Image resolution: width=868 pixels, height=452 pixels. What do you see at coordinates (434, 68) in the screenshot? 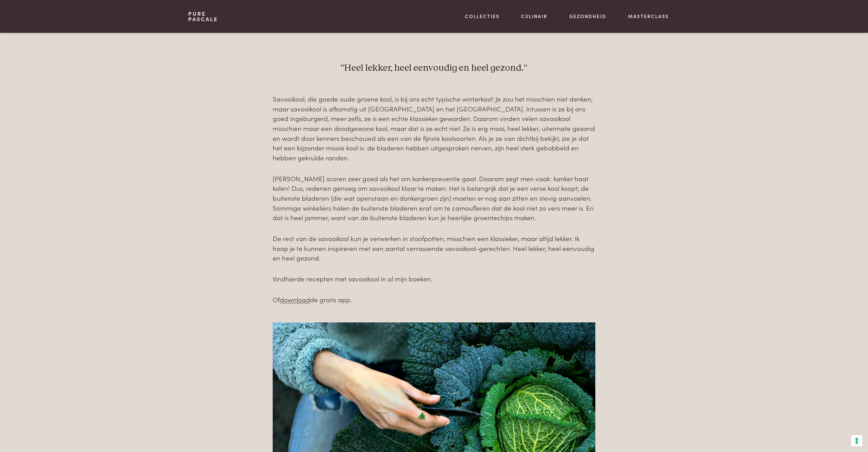
I see `p: "Heel lekker, heel eenvoudig en heel gezond."` at bounding box center [434, 68].